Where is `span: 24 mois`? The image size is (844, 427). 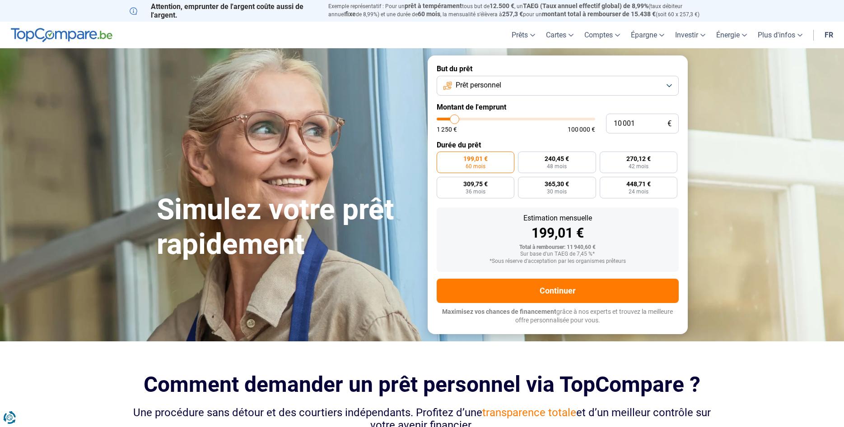 span: 24 mois is located at coordinates (638, 192).